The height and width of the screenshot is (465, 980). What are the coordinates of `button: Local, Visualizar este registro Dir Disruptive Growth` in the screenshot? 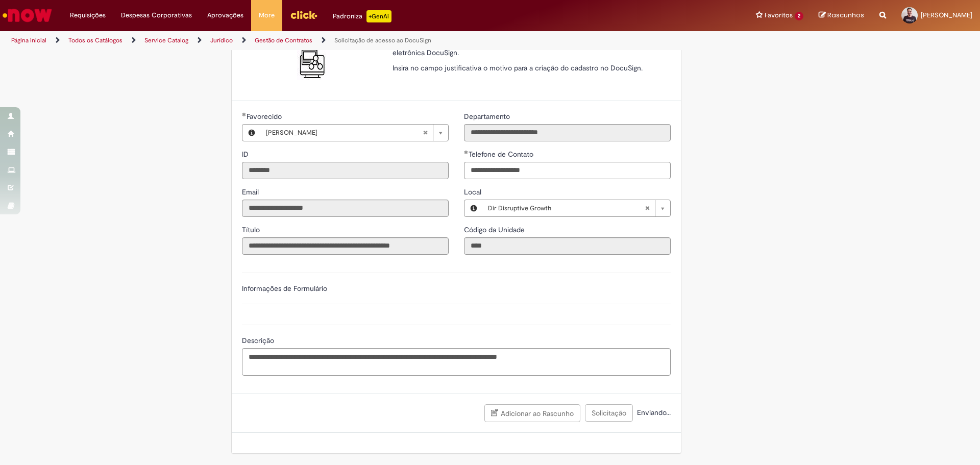 It's located at (474, 208).